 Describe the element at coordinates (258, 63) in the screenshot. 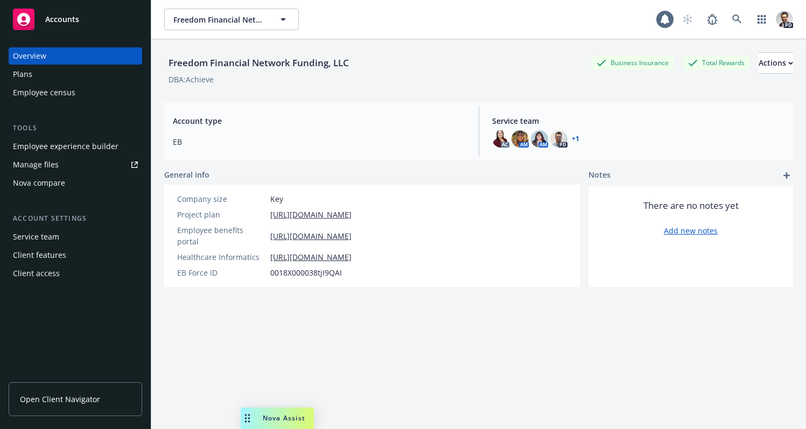

I see `div: Freedom Financial Network Funding, LLC` at that location.